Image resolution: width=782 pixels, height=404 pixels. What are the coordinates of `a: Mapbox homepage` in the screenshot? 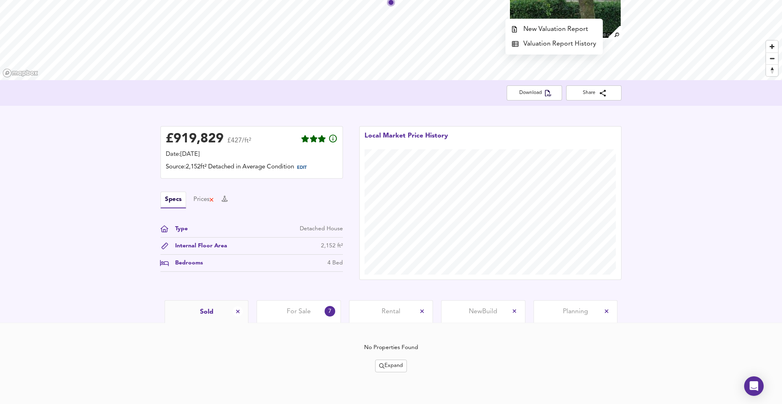 It's located at (20, 73).